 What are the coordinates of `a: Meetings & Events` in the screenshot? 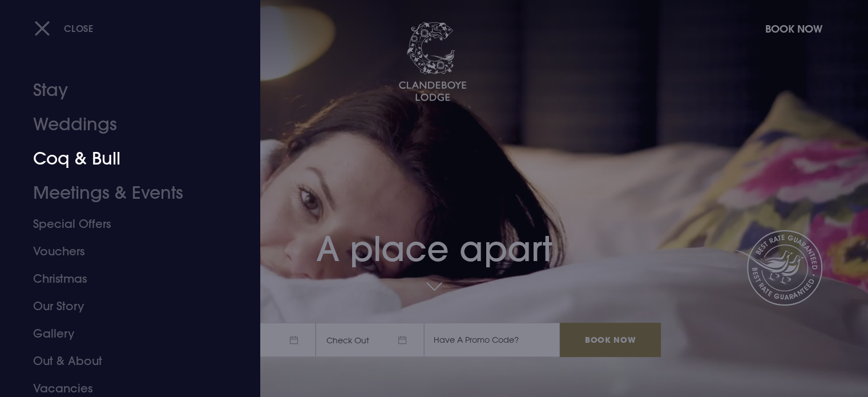 It's located at (123, 193).